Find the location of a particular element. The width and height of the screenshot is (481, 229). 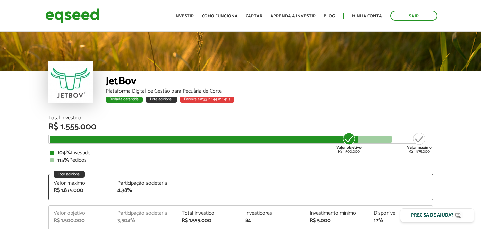

div: Investimento mínimo is located at coordinates (337, 213).